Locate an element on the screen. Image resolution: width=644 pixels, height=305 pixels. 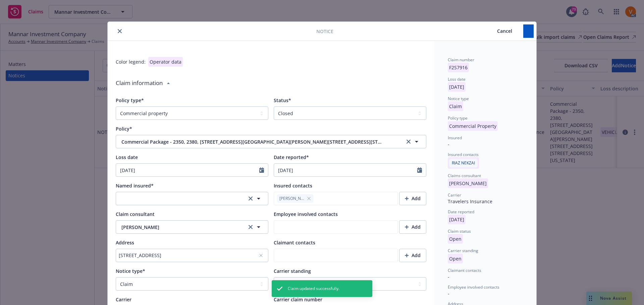
span: Policy type* is located at coordinates (130, 100).